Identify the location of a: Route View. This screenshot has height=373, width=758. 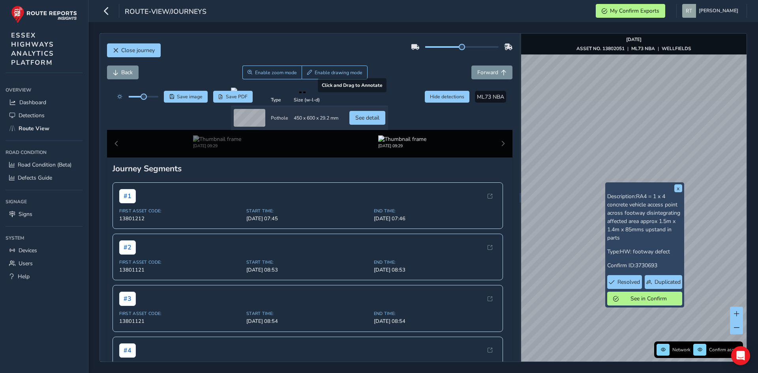
(44, 128).